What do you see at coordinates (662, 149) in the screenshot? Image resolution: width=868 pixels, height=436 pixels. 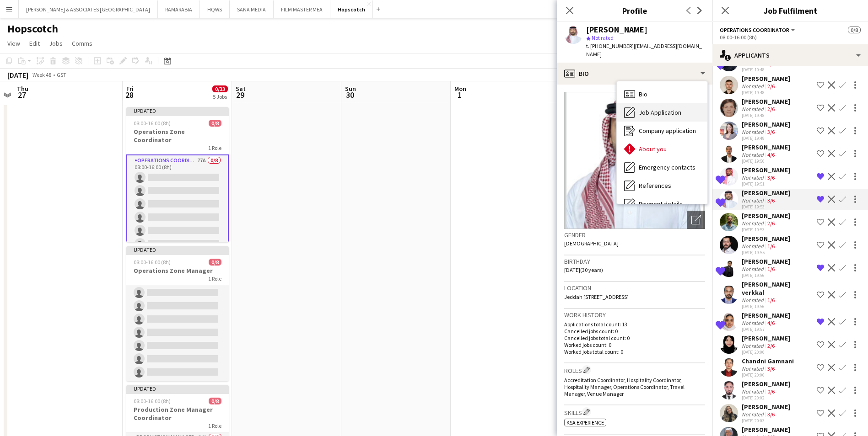 I see `div: About you` at bounding box center [662, 149].